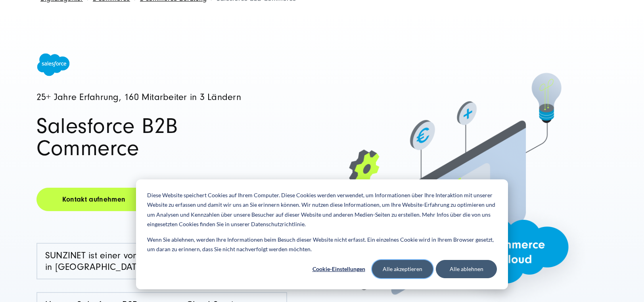 This screenshot has height=302, width=644. Describe the element at coordinates (339, 269) in the screenshot. I see `button: Cookie-Einstellungen` at that location.